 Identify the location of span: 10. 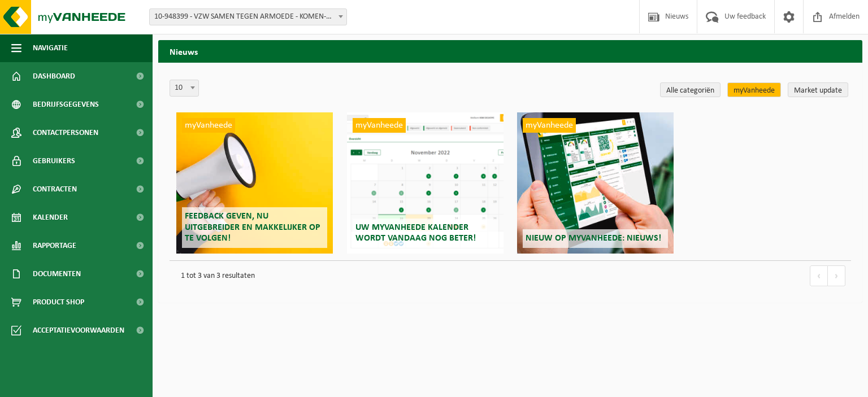
(184, 88).